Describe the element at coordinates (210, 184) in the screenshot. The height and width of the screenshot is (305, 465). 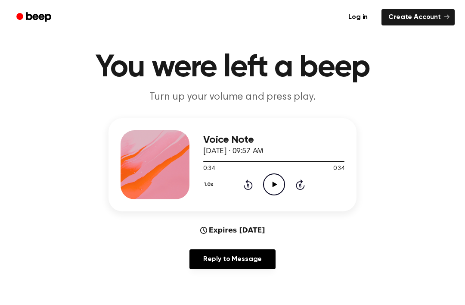
I see `button: 1.0x` at that location.